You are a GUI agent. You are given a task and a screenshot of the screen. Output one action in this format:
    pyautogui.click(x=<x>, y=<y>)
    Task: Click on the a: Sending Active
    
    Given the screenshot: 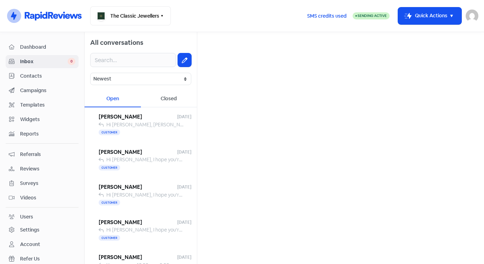 What is the action you would take?
    pyautogui.click(x=371, y=16)
    